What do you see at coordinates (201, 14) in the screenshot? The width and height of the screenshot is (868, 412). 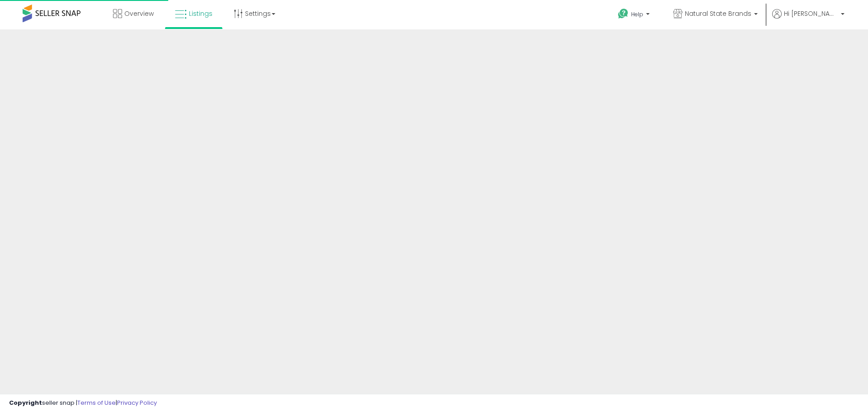 I see `span: Listings` at bounding box center [201, 14].